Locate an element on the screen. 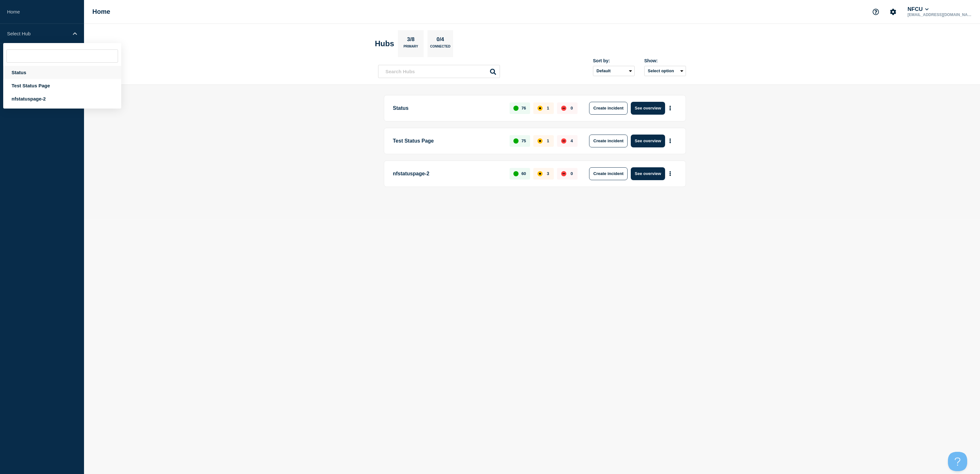 This screenshot has width=980, height=474. input: Search Hubs is located at coordinates (439, 71).